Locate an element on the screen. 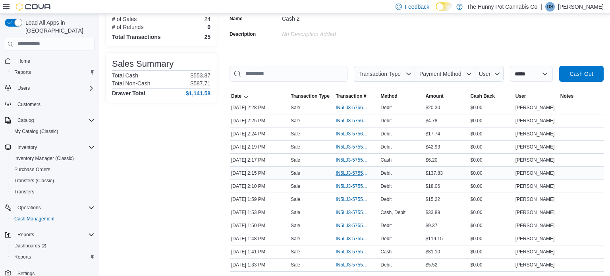 The width and height of the screenshot is (610, 276). button: Amount is located at coordinates (446, 96).